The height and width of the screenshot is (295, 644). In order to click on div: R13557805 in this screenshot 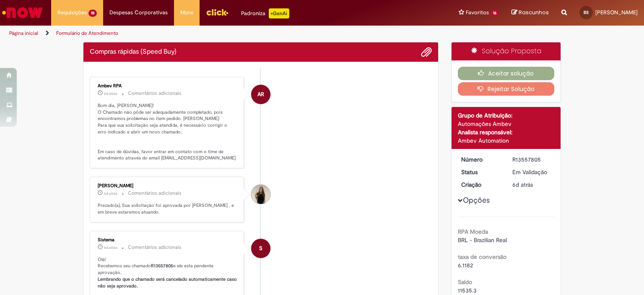, I will do `click(531, 160)`.